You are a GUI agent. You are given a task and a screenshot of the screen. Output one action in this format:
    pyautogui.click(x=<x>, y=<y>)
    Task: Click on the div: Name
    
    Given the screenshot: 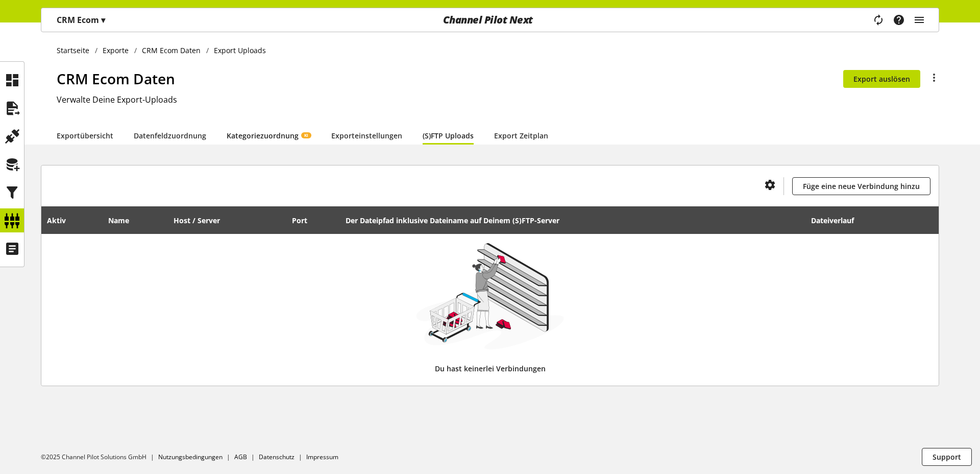 What is the action you would take?
    pyautogui.click(x=135, y=220)
    